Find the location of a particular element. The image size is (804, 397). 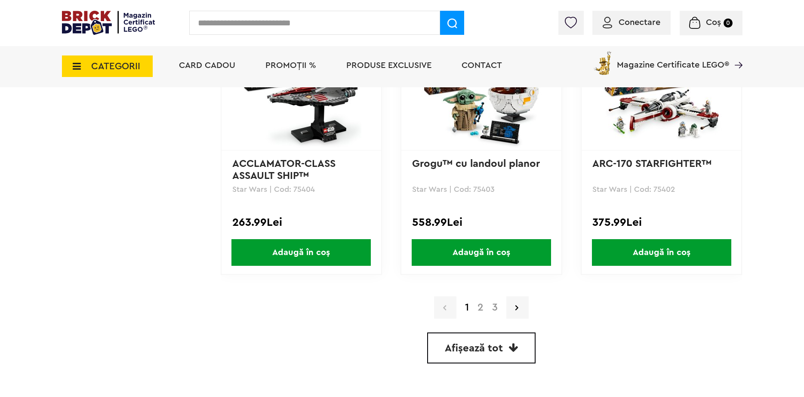

a: PROMOȚII % is located at coordinates (291, 65).